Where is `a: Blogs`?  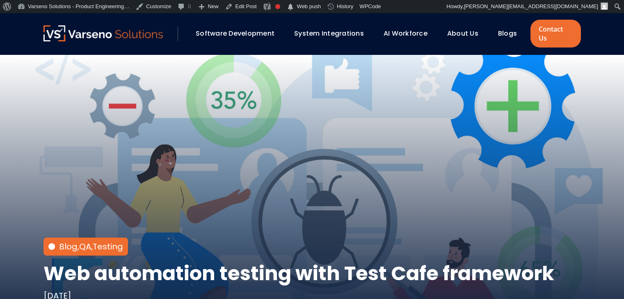 a: Blogs is located at coordinates (507, 33).